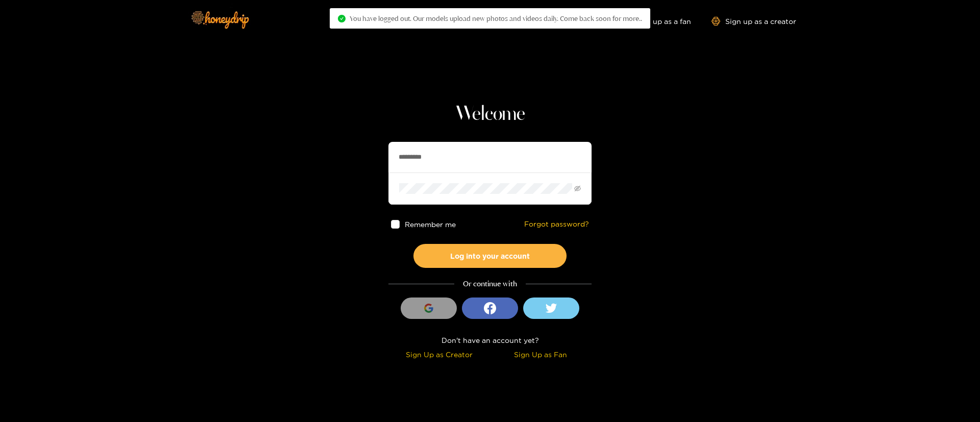 The width and height of the screenshot is (980, 422). What do you see at coordinates (577, 188) in the screenshot?
I see `span: eye-invisible` at bounding box center [577, 188].